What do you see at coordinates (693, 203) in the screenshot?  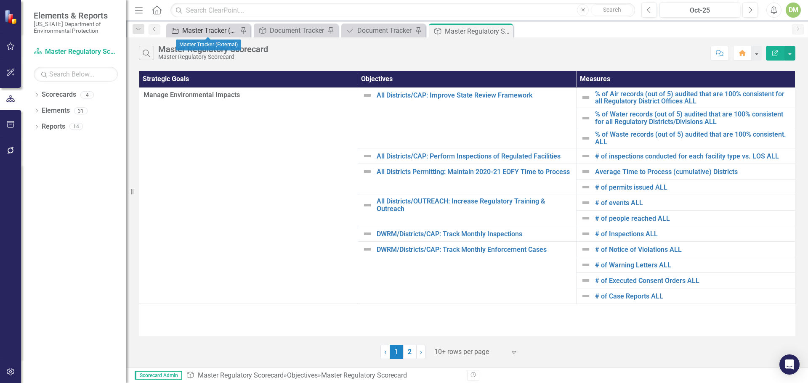 I see `a: # of events ALL` at bounding box center [693, 203].